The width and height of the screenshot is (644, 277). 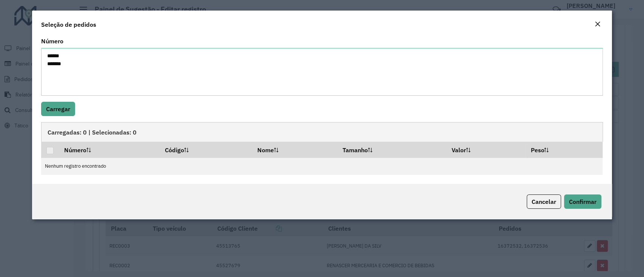 What do you see at coordinates (322, 132) in the screenshot?
I see `div: Carregadas: 0 | Selecionadas: 0` at bounding box center [322, 132].